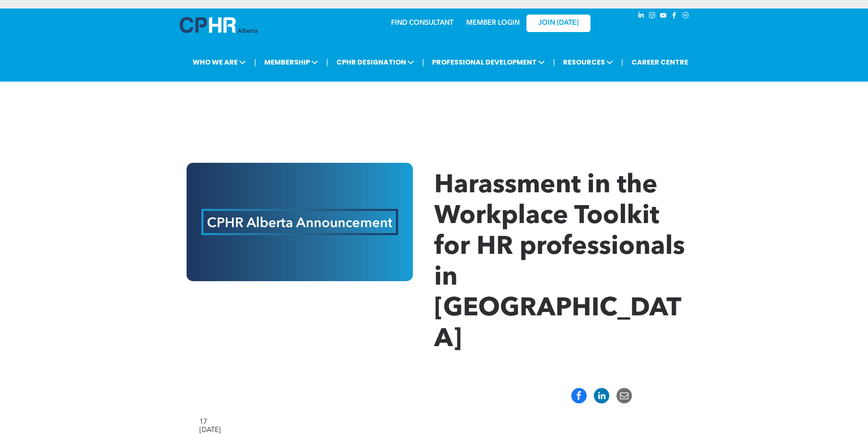 Image resolution: width=868 pixels, height=435 pixels. I want to click on a: instagram, so click(653, 16).